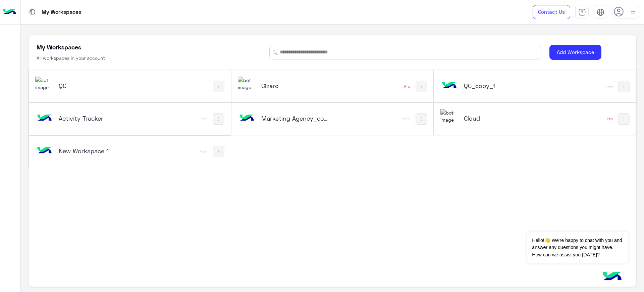 The height and width of the screenshot is (292, 644). Describe the element at coordinates (93, 86) in the screenshot. I see `h5: QC` at that location.